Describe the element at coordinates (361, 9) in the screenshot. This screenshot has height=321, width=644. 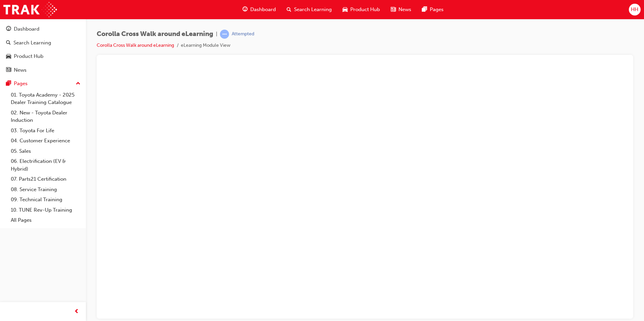
I see `a: car-iconProduct Hub` at that location.